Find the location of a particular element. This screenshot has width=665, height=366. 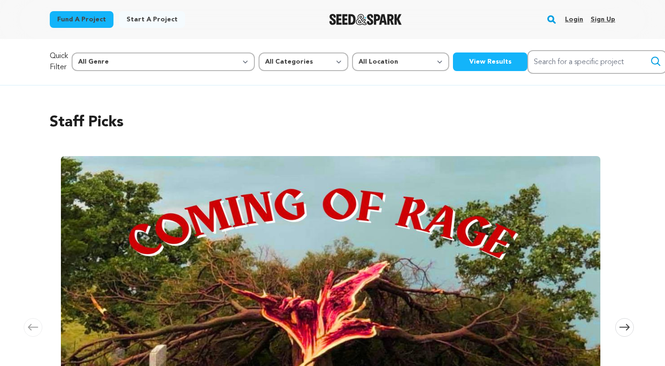

h2: Staff Picks is located at coordinates (332, 123).